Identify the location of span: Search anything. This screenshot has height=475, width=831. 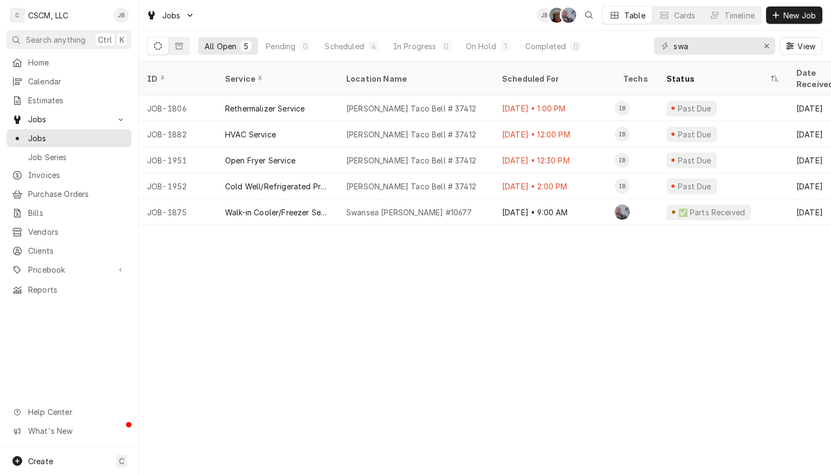
(56, 40).